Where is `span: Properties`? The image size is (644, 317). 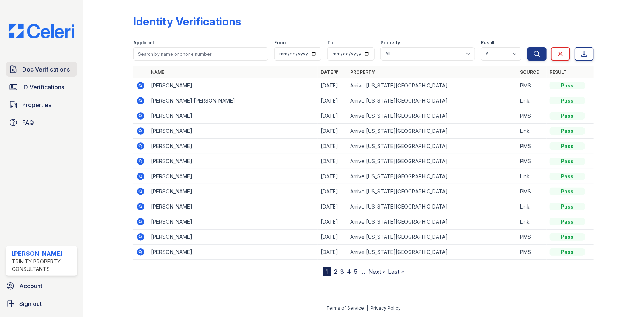 span: Properties is located at coordinates (36, 105).